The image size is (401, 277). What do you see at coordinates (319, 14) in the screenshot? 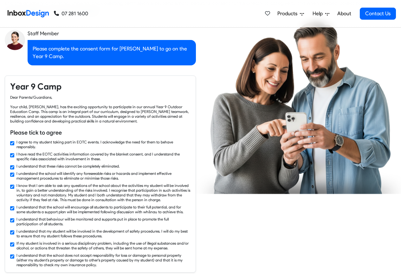
I see `span: Help` at bounding box center [319, 14].